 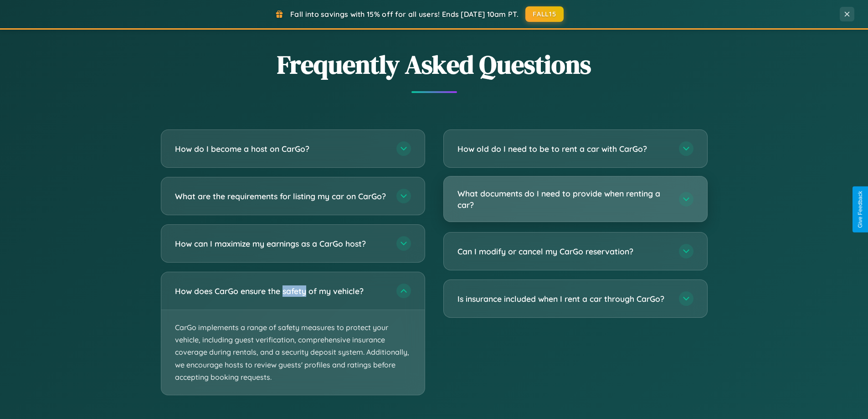 I want to click on h3: Can I modify or cancel my CarGo reservation?, so click(x=564, y=252).